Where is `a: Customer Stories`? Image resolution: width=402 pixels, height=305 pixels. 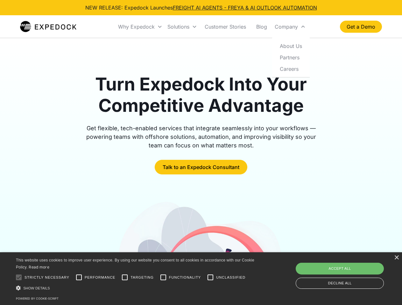 a: Customer Stories is located at coordinates (225, 27).